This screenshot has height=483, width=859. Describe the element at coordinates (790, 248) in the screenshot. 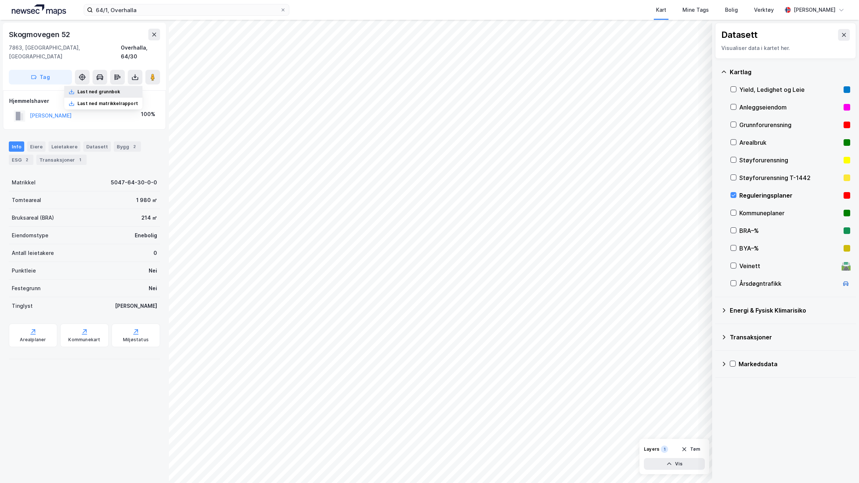

I see `div: BYA–%` at that location.